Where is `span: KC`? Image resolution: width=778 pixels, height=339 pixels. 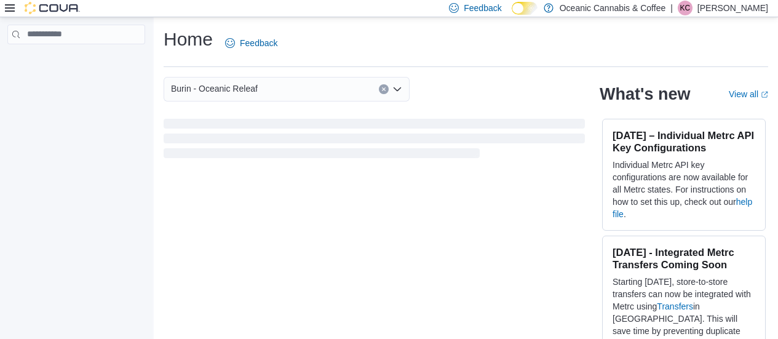
span: KC is located at coordinates (685, 8).